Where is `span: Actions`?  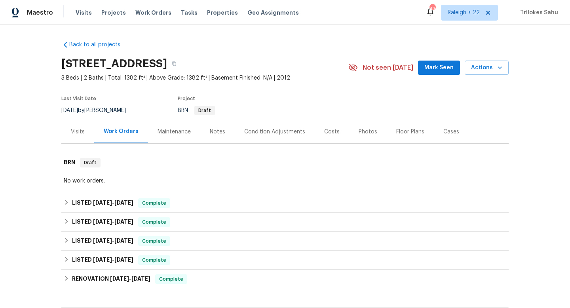 span: Actions is located at coordinates (486, 68).